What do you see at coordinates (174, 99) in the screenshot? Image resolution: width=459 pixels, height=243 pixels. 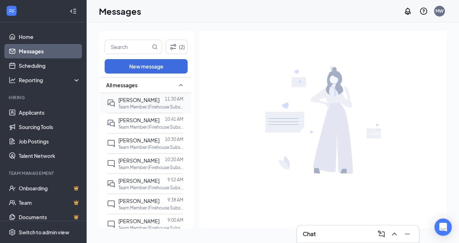 I see `p: 11:30 AM` at bounding box center [174, 99].